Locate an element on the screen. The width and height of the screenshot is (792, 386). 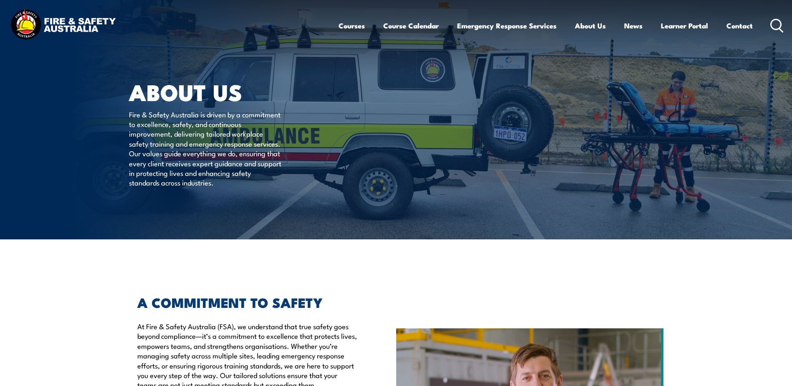
a: Courses is located at coordinates (351, 25).